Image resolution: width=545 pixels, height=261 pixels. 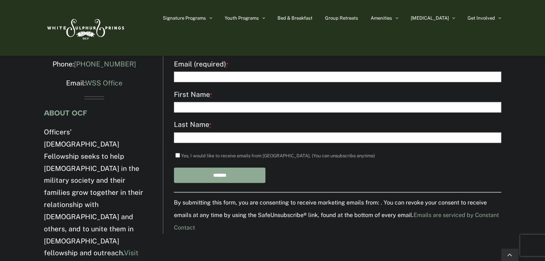 I want to click on span: Youth Programs, so click(x=242, y=18).